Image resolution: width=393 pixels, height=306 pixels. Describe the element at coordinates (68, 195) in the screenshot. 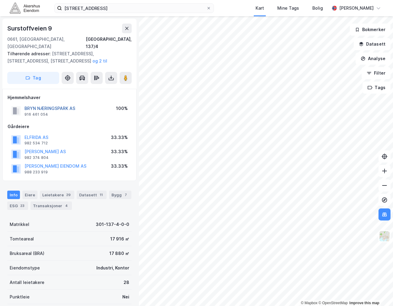

I see `div: 29` at that location.